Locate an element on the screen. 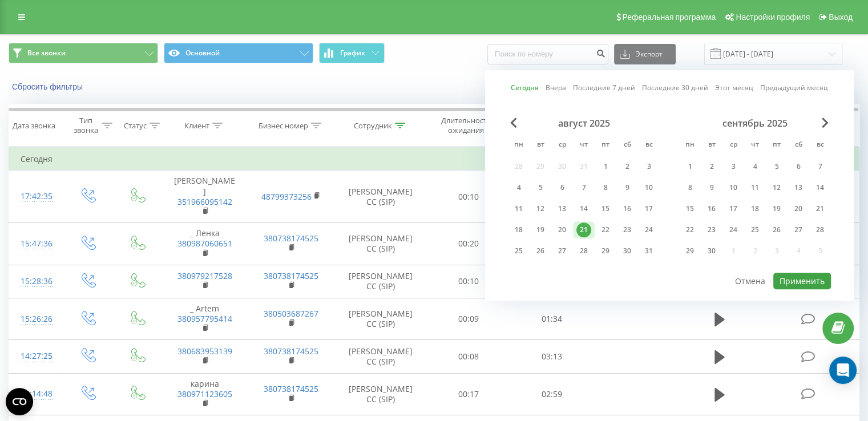 The height and width of the screenshot is (421, 868). a: 380503687267 is located at coordinates (291, 313).